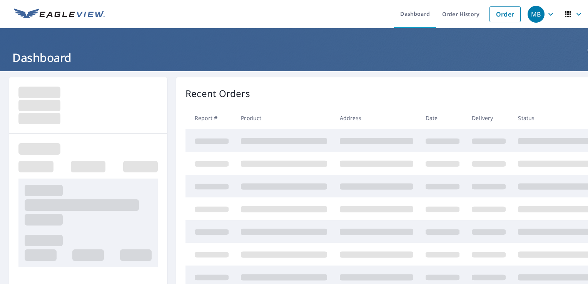 The image size is (588, 284). I want to click on th: Delivery, so click(489, 118).